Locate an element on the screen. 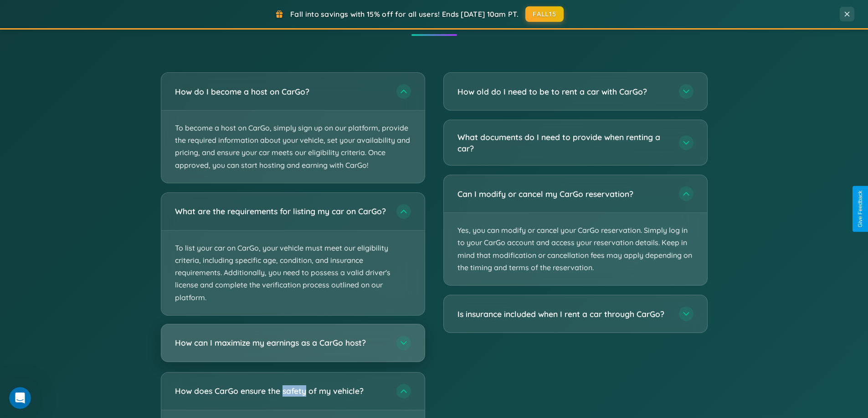 This screenshot has height=418, width=868. div: Give Feedback is located at coordinates (860, 209).